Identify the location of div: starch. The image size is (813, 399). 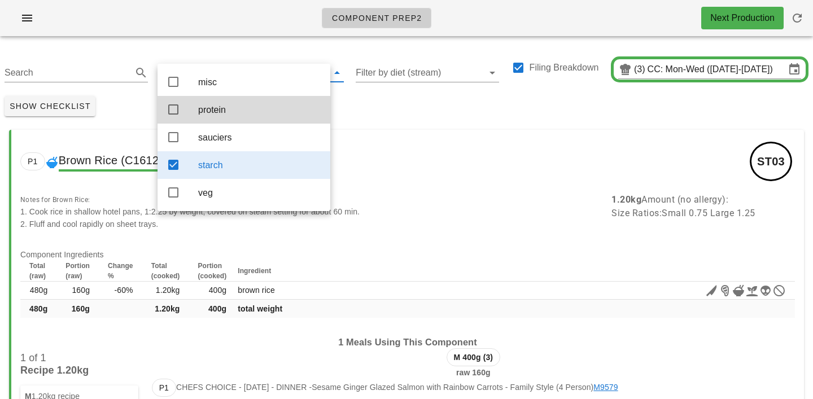
(260, 165).